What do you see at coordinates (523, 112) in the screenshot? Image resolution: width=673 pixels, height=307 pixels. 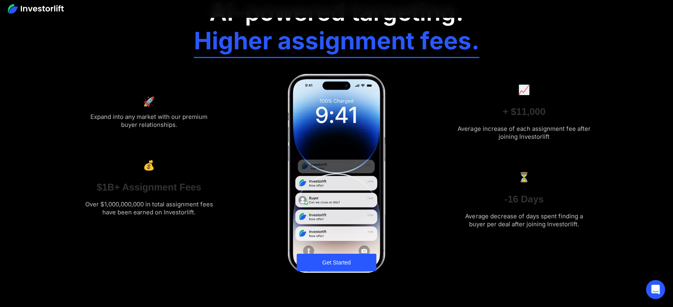 I see `h3: + $11,000` at bounding box center [523, 112].